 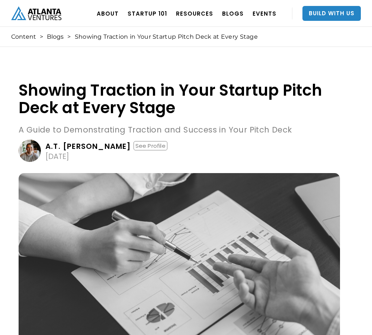 I want to click on p: A Guide to Demonstrating Traction and Success in Your Pitch Deck, so click(x=179, y=130).